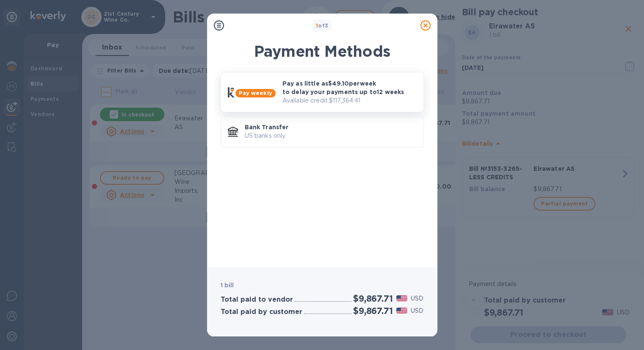 This screenshot has height=350, width=644. Describe the element at coordinates (255, 93) in the screenshot. I see `b: Pay weekly` at that location.